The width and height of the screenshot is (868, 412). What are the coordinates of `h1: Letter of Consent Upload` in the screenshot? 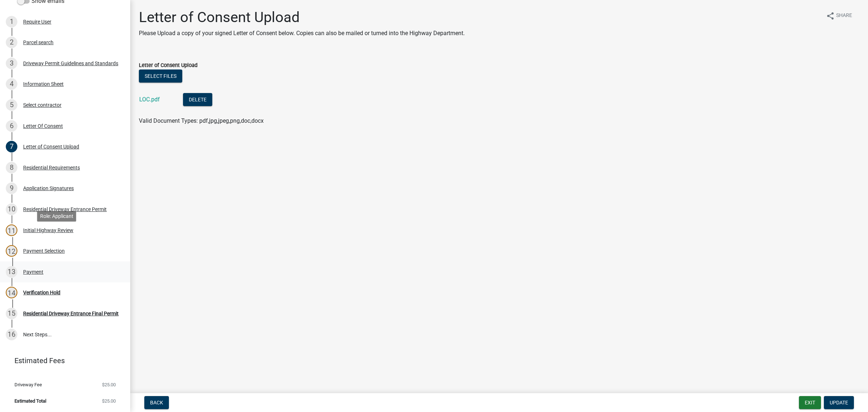 It's located at (302, 17).